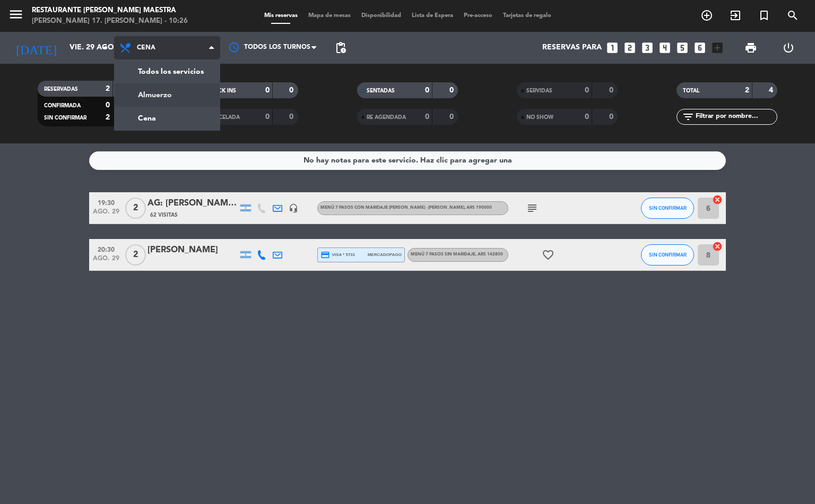 Image resolution: width=815 pixels, height=504 pixels. What do you see at coordinates (381, 15) in the screenshot?
I see `span: Disponibilidad` at bounding box center [381, 15].